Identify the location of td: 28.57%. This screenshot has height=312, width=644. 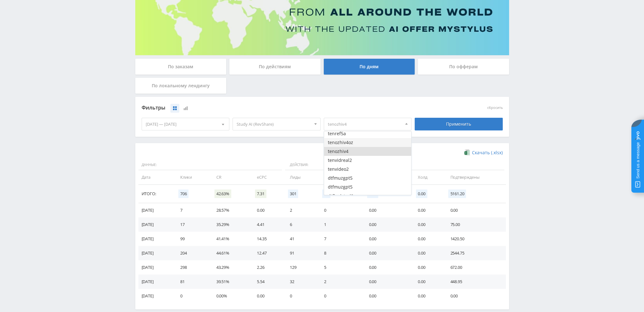
(230, 210).